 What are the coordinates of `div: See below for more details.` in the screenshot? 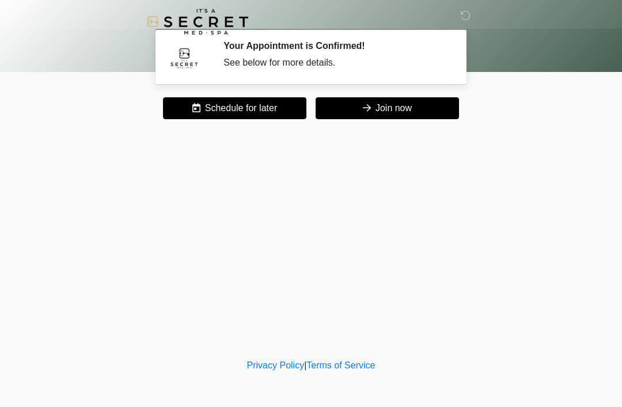 It's located at (335, 63).